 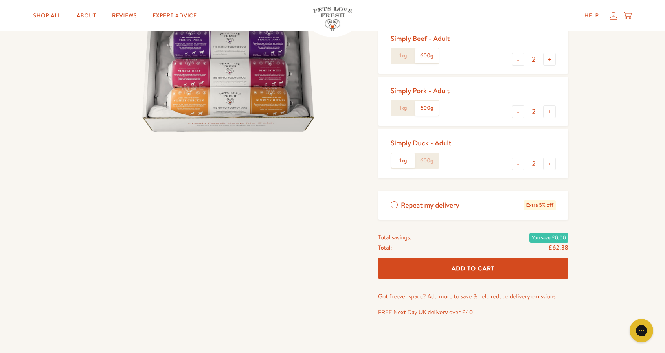 I want to click on div: Simply Duck - Adult, so click(x=421, y=143).